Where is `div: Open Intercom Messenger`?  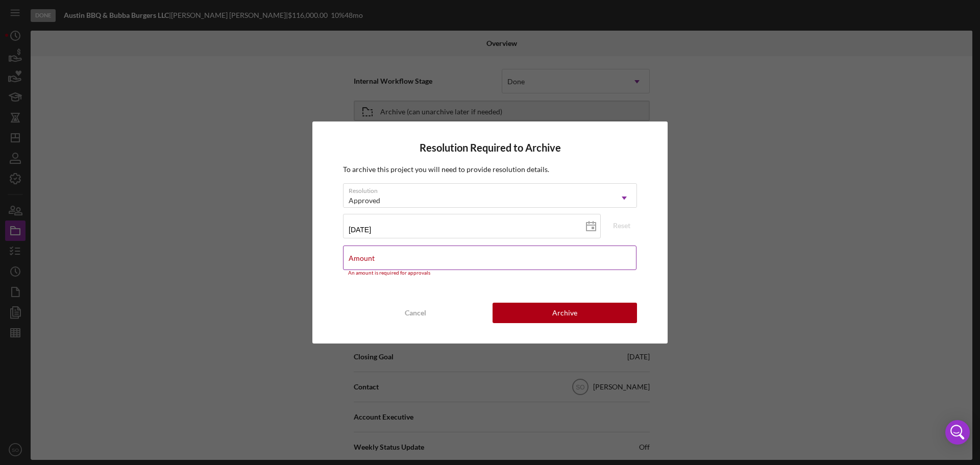 div: Open Intercom Messenger is located at coordinates (958, 432).